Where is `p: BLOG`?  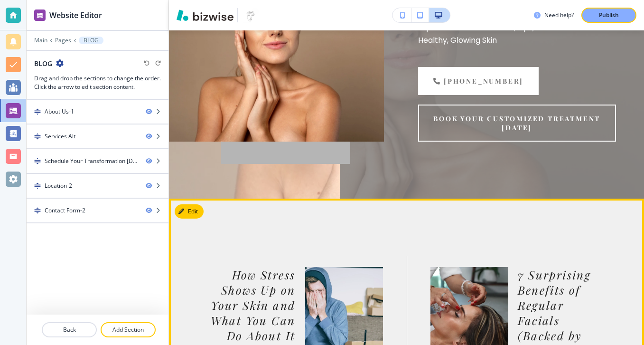 p: BLOG is located at coordinates (91, 40).